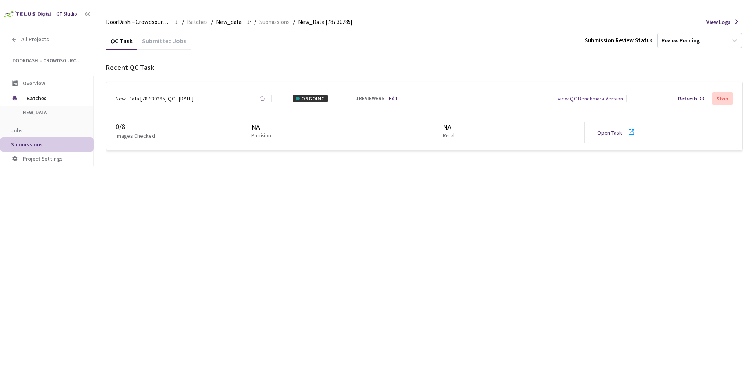 This screenshot has width=753, height=380. I want to click on div: Submission Review Status, so click(618, 40).